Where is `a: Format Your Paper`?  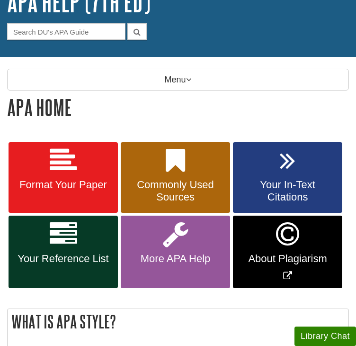
a: Format Your Paper is located at coordinates (63, 178).